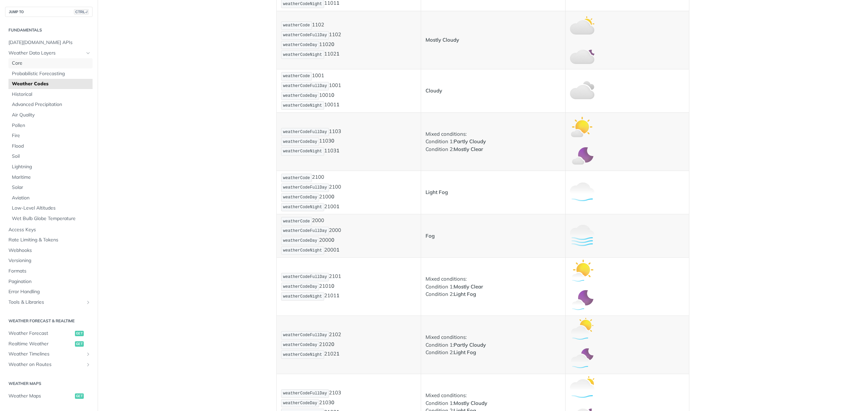 The image size is (868, 411). Describe the element at coordinates (582, 127) in the screenshot. I see `img: mostly_clear_day` at that location.